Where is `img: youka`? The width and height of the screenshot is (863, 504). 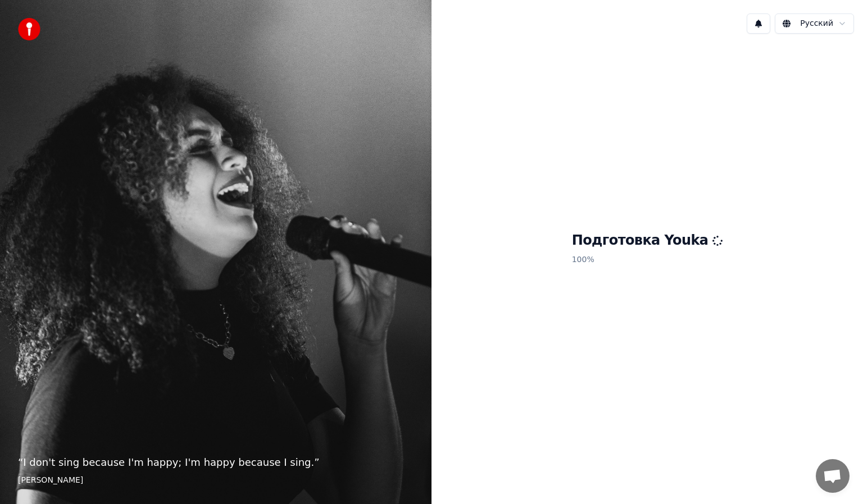
img: youka is located at coordinates (29, 29).